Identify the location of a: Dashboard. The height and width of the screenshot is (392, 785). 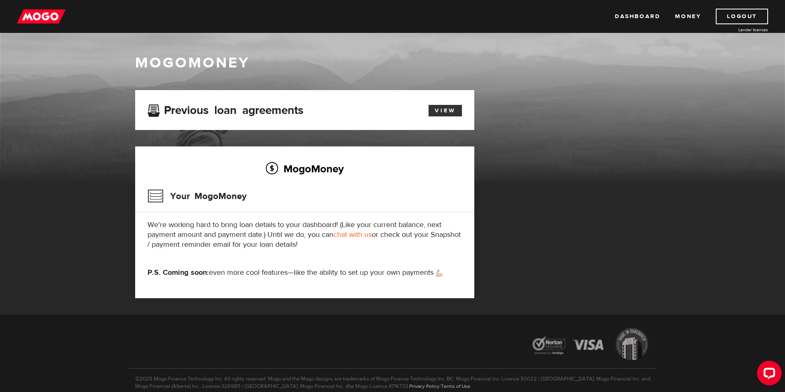
(637, 16).